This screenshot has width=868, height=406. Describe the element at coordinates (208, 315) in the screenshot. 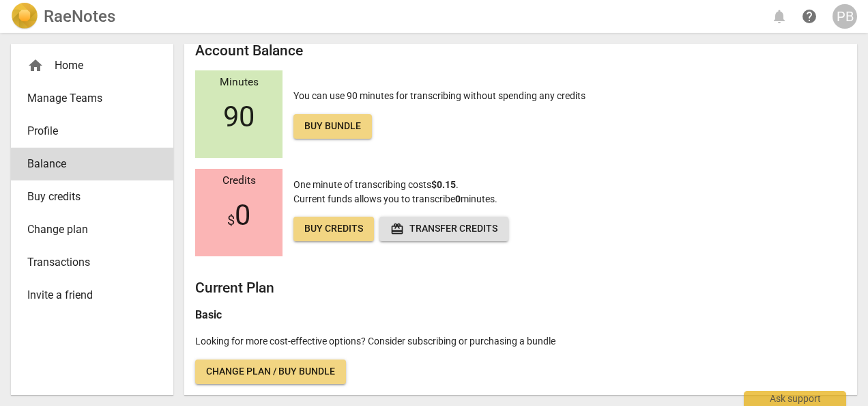

I see `b: Basic` at that location.